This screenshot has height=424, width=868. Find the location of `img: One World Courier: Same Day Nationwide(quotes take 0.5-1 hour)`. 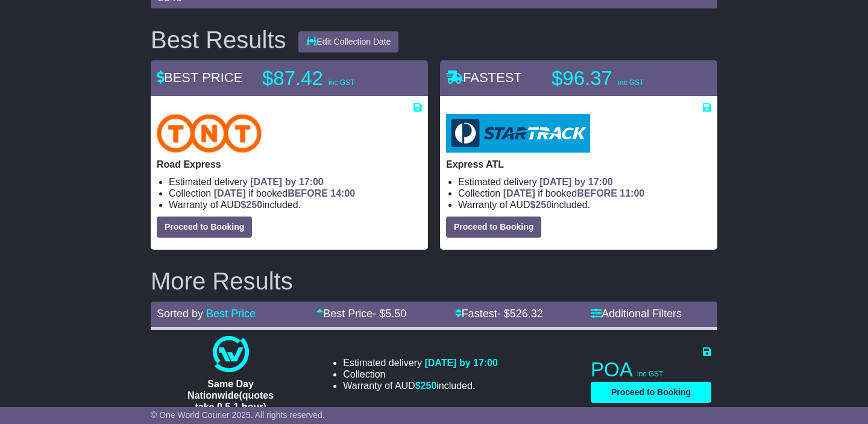

img: One World Courier: Same Day Nationwide(quotes take 0.5-1 hour) is located at coordinates (231, 354).